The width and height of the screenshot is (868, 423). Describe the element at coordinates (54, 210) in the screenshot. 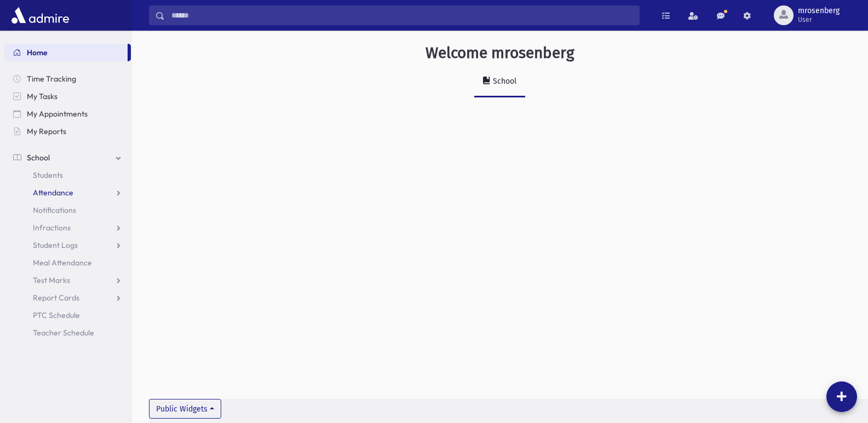

I see `span: Notifications` at that location.